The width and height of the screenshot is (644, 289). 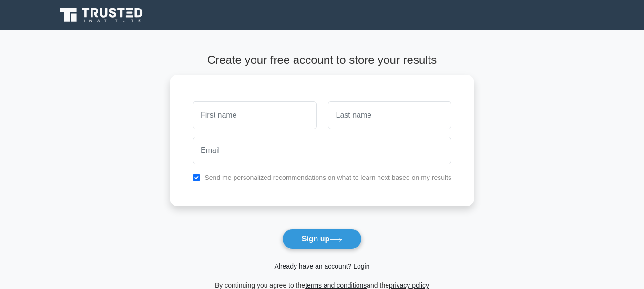 What do you see at coordinates (322, 266) in the screenshot?
I see `a: Already have an account? Login` at bounding box center [322, 266].